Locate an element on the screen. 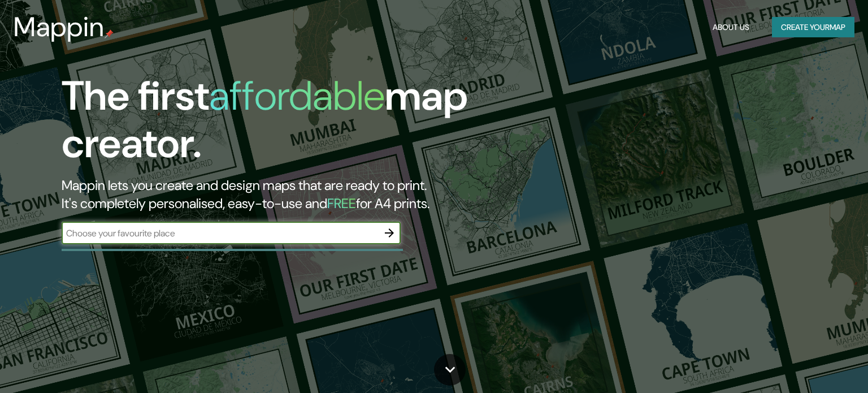 This screenshot has height=393, width=868. img: mappin-pin is located at coordinates (109, 34).